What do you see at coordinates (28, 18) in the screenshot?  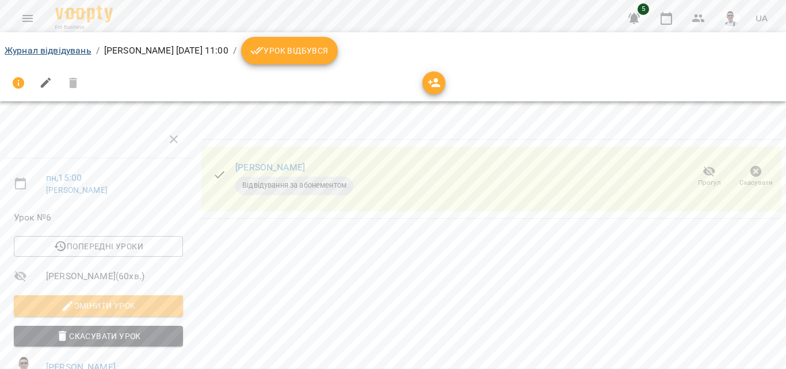 I see `button: Menu` at bounding box center [28, 18].